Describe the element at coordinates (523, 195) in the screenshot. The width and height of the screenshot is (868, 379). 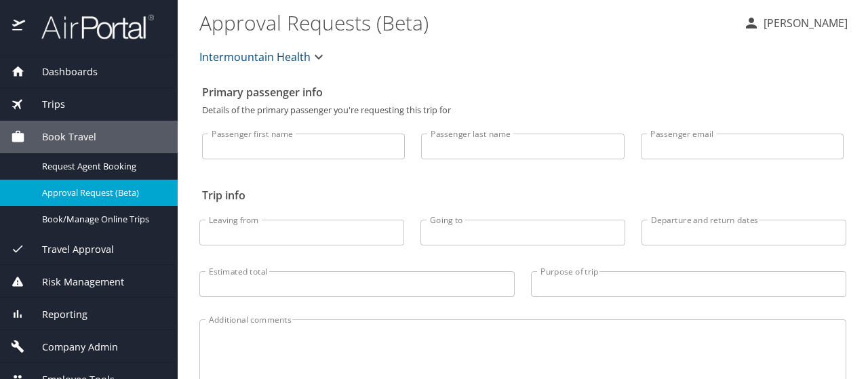
I see `h2: Trip info` at that location.